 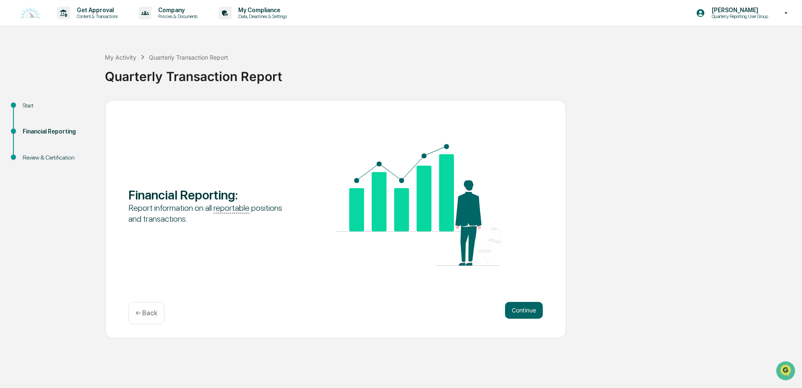 I want to click on button: Continue, so click(x=524, y=310).